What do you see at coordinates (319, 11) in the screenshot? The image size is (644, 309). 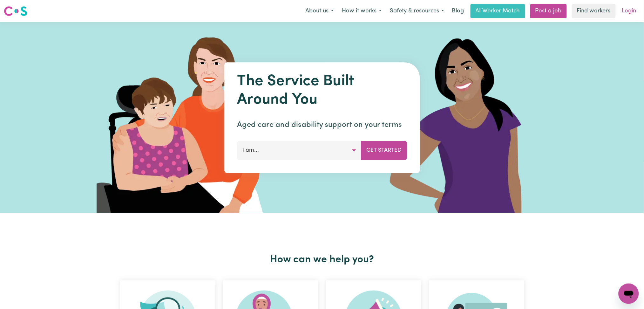 I see `button: About us` at bounding box center [319, 11].